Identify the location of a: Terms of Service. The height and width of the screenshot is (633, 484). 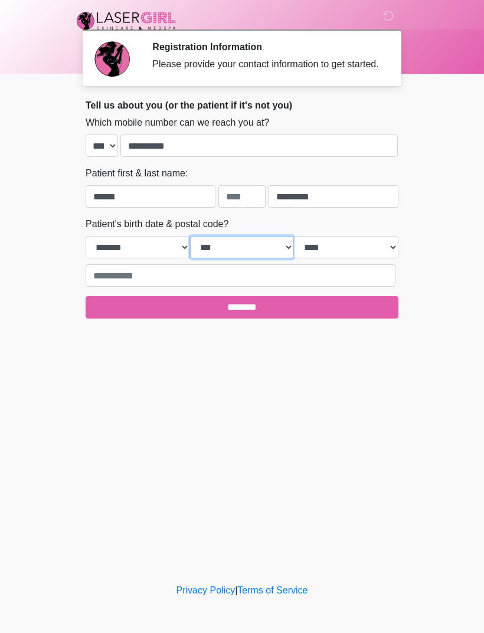
(272, 590).